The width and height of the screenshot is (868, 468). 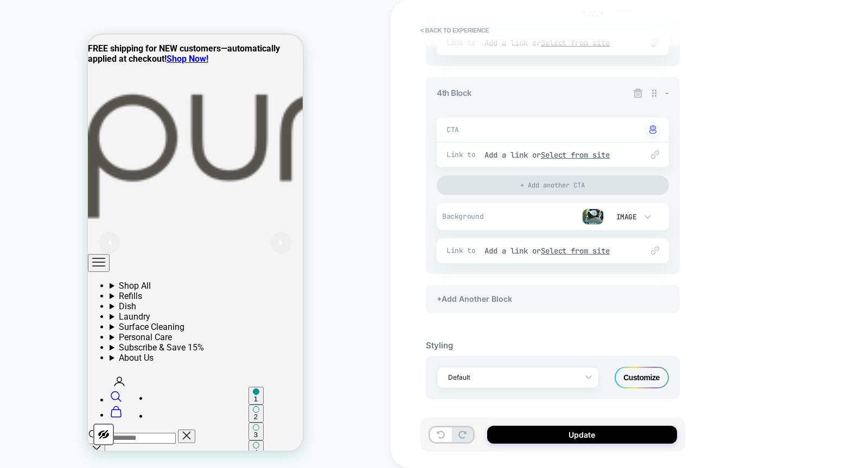 I want to click on div: Image, so click(x=626, y=217).